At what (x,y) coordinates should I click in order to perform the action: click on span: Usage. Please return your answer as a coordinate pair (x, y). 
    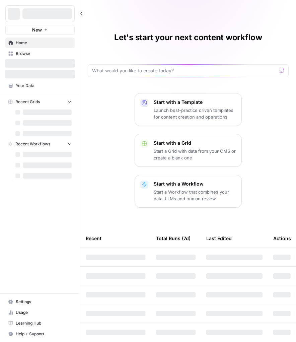
    Looking at the image, I should click on (44, 313).